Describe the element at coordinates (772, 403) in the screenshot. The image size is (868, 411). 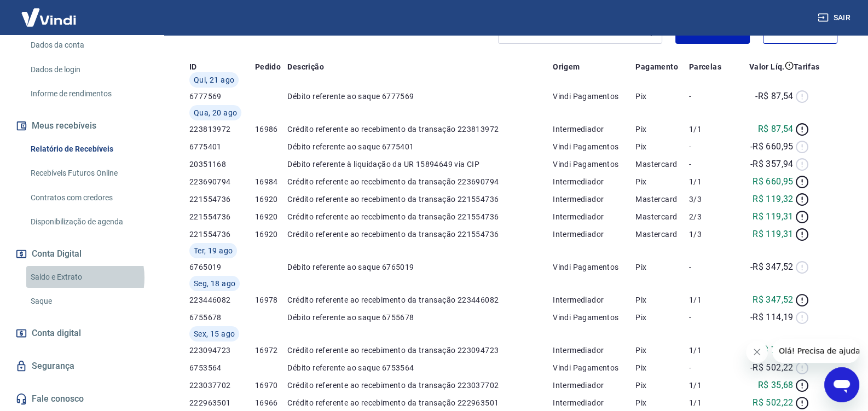
I see `p: R$ 502,22` at that location.